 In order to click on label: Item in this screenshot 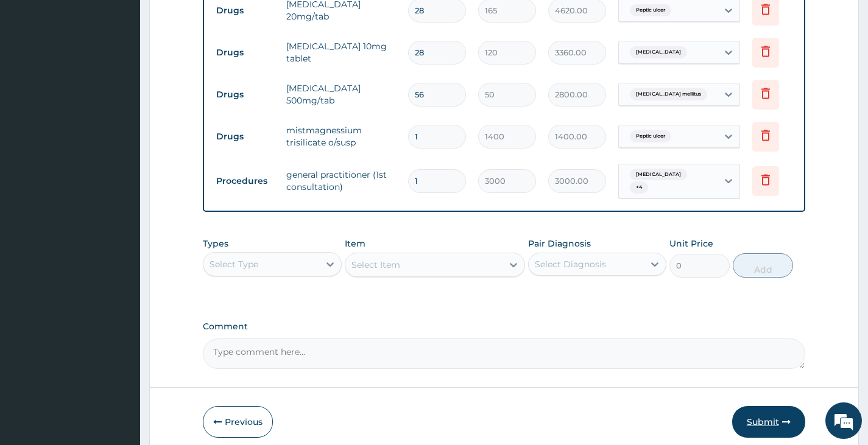, I will do `click(355, 244)`.